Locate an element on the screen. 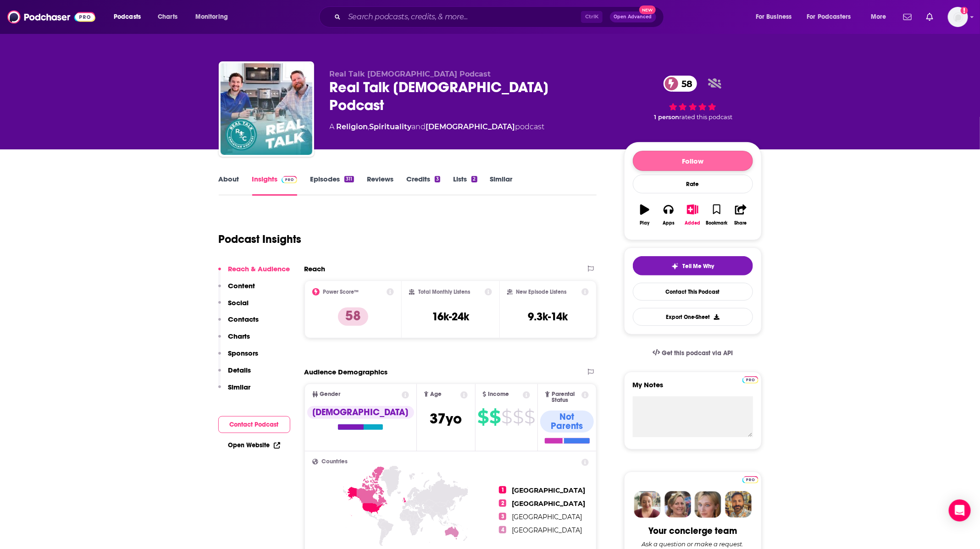 Image resolution: width=980 pixels, height=549 pixels. a: Similar is located at coordinates (502, 185).